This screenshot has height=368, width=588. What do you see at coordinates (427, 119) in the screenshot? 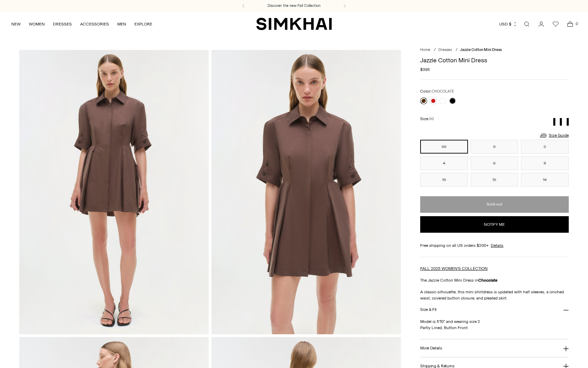
I see `label: Size:` at bounding box center [427, 119].